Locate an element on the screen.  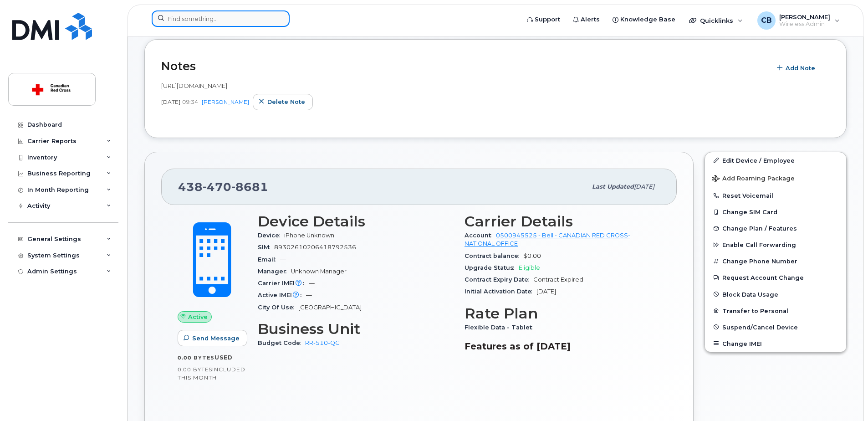
span: Wireless Admin is located at coordinates (805, 24).